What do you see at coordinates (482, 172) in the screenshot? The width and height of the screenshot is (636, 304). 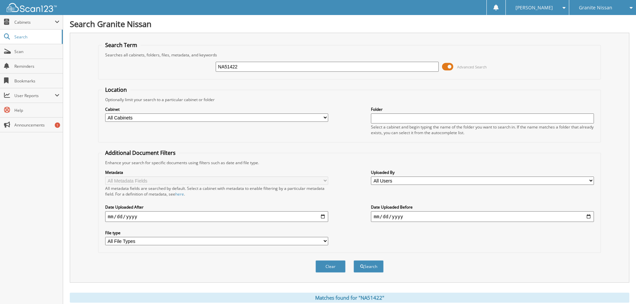 I see `label: Uploaded By` at bounding box center [482, 172].